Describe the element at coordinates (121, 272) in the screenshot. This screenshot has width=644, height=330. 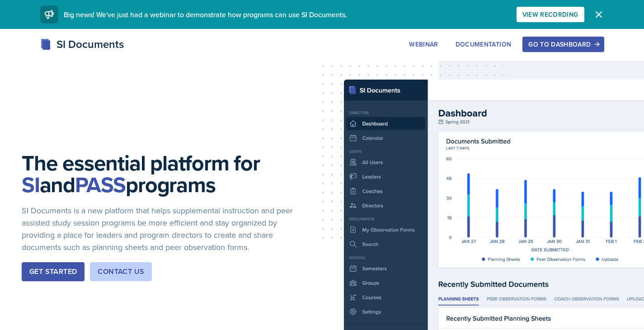
I see `button: Contact Us` at that location.